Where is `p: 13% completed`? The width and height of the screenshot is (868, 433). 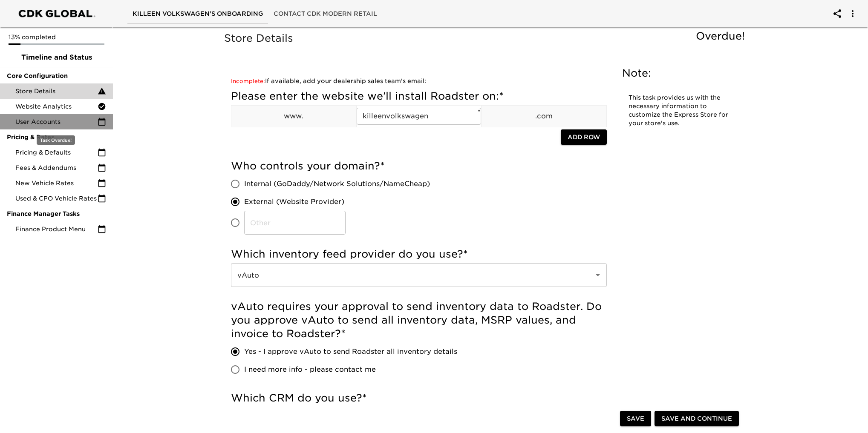 p: 13% completed is located at coordinates (57, 37).